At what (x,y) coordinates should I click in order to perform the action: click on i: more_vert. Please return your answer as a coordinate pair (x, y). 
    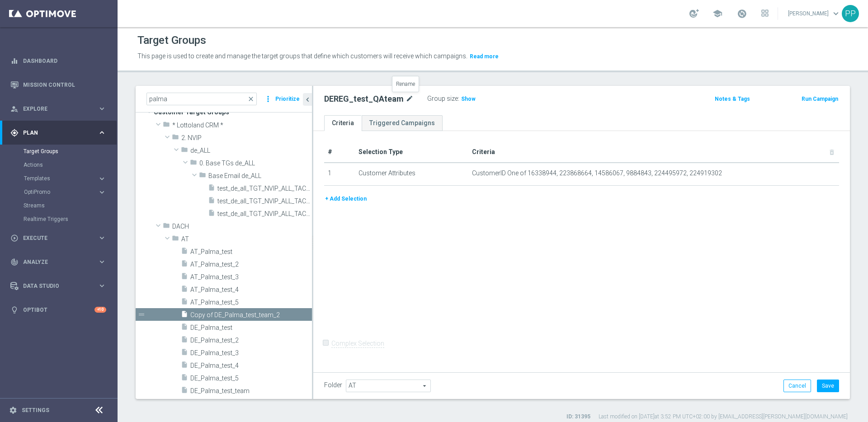
    Looking at the image, I should click on (268, 99).